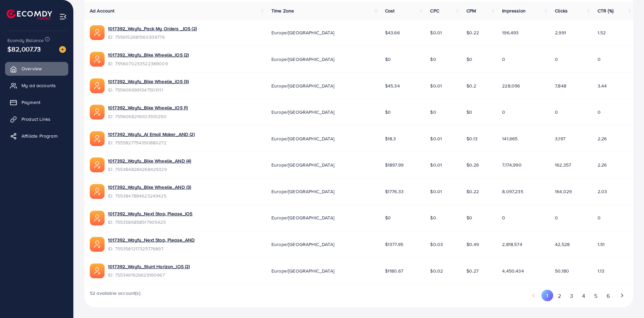 This screenshot has width=644, height=318. I want to click on span: $0.13, so click(471, 139).